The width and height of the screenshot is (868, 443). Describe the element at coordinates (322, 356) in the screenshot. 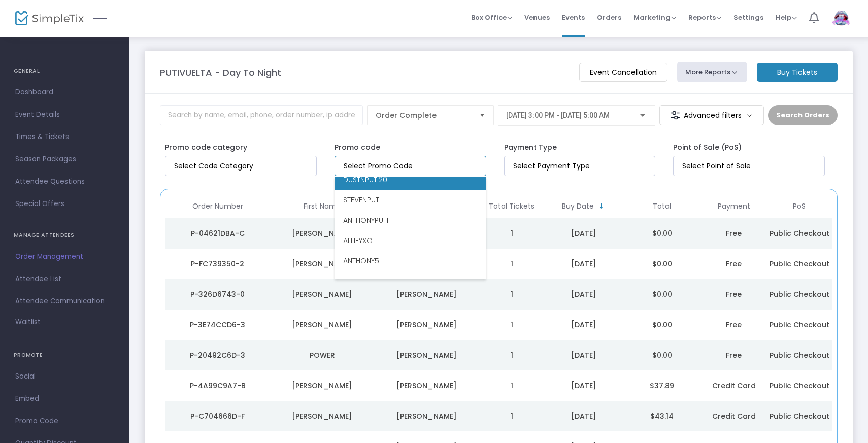

I see `div: POWER` at that location.